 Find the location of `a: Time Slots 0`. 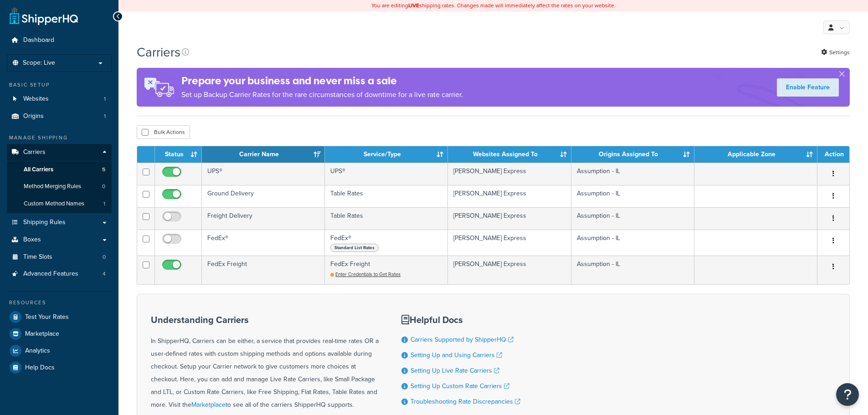

a: Time Slots 0 is located at coordinates (59, 257).